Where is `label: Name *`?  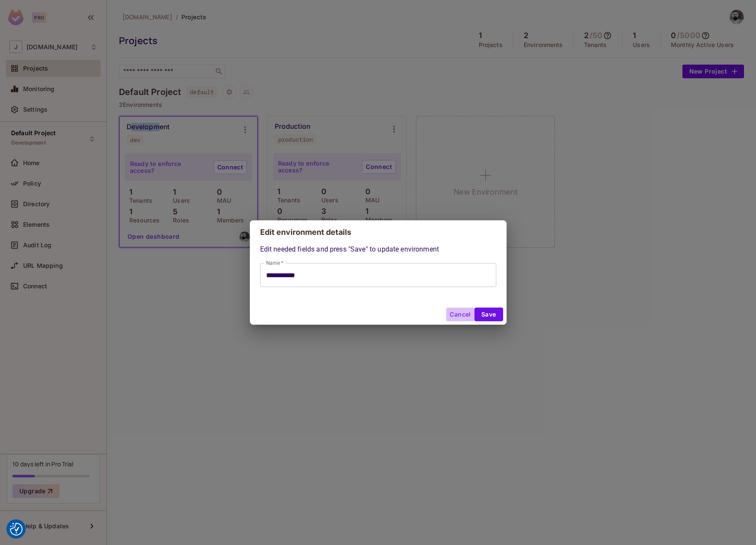
label: Name * is located at coordinates (274, 263).